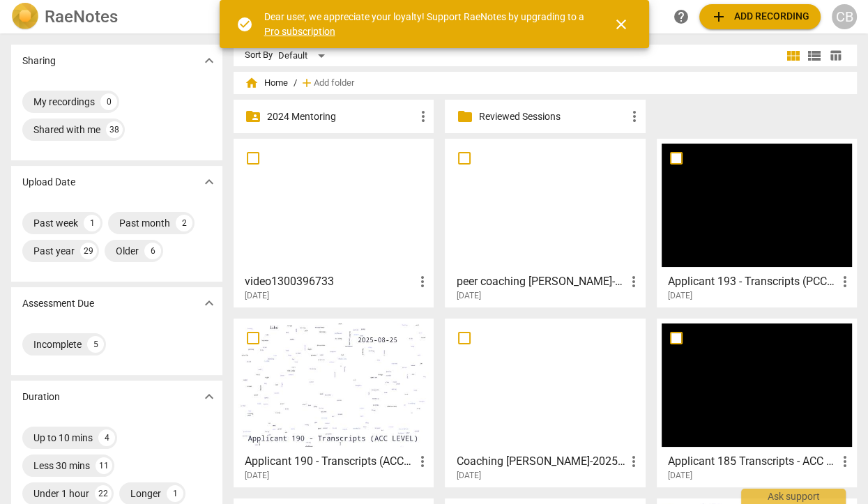 The width and height of the screenshot is (868, 504). I want to click on span: help, so click(681, 17).